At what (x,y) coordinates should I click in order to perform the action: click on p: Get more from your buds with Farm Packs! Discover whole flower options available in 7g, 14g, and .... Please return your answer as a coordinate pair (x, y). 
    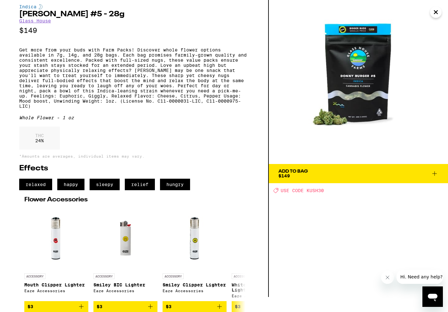
    Looking at the image, I should click on (134, 78).